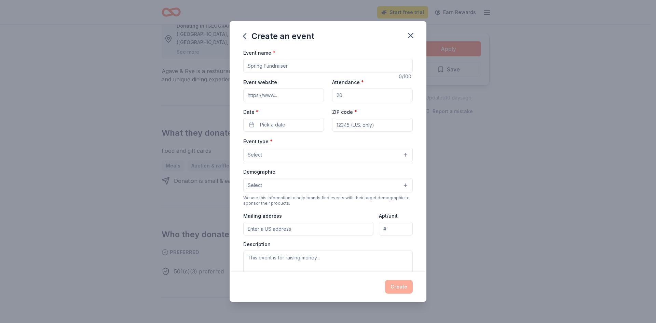 This screenshot has width=656, height=323. I want to click on label: Apt/unit, so click(388, 216).